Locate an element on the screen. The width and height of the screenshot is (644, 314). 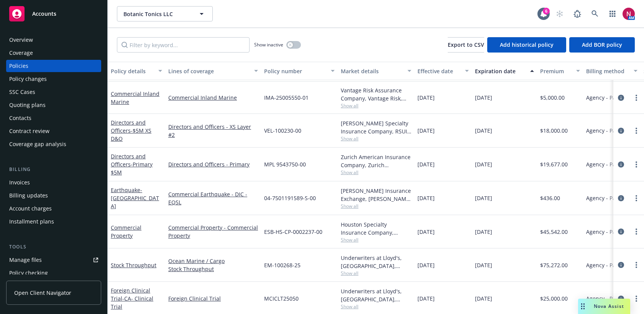
button: Botanic Tonics LLC is located at coordinates (165, 14).